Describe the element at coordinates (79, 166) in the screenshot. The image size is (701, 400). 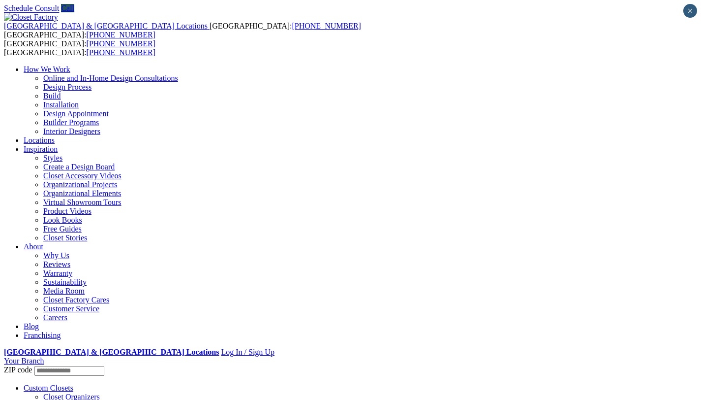
I see `a: Create a Design Board` at that location.